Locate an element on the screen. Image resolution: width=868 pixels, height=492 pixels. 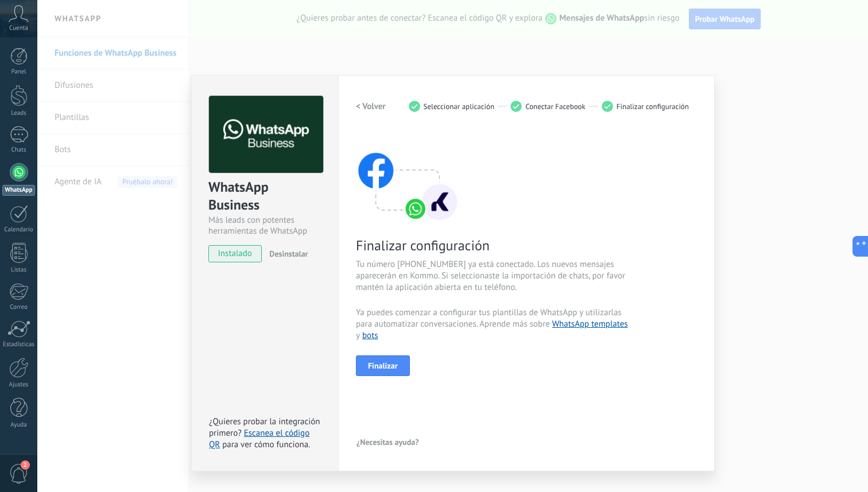
span: 2 is located at coordinates (25, 465).